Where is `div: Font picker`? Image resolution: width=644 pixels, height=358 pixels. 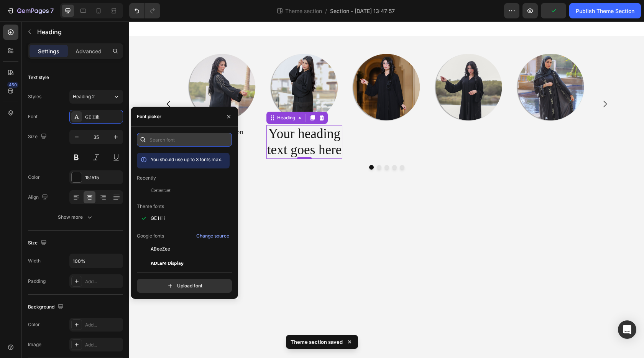
div: Font picker is located at coordinates (149, 117).